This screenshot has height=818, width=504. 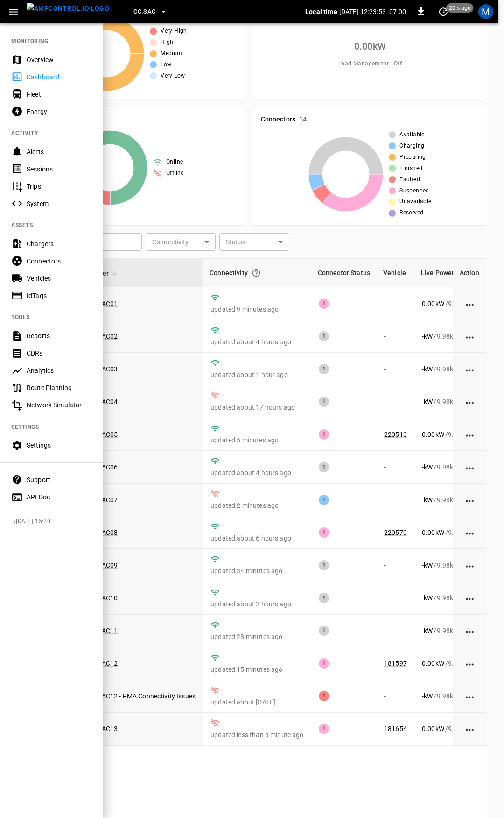 What do you see at coordinates (59, 77) in the screenshot?
I see `div: Dashboard` at bounding box center [59, 77].